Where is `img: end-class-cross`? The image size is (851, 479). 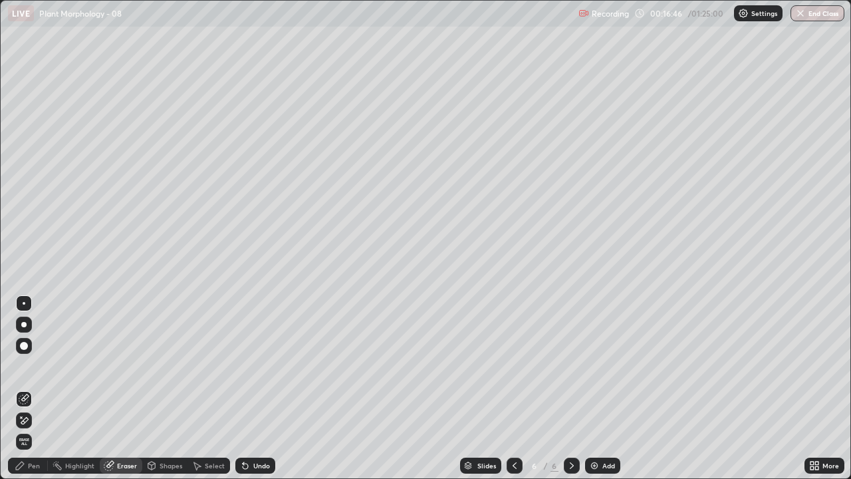
img: end-class-cross is located at coordinates (800, 13).